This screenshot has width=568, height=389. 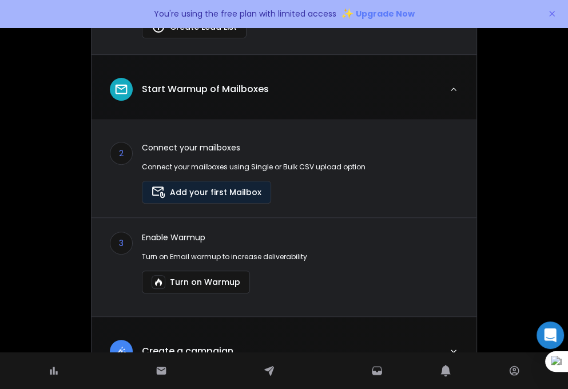 What do you see at coordinates (284, 94) in the screenshot?
I see `button: leadStart Warmup of Mailboxes` at bounding box center [284, 94].